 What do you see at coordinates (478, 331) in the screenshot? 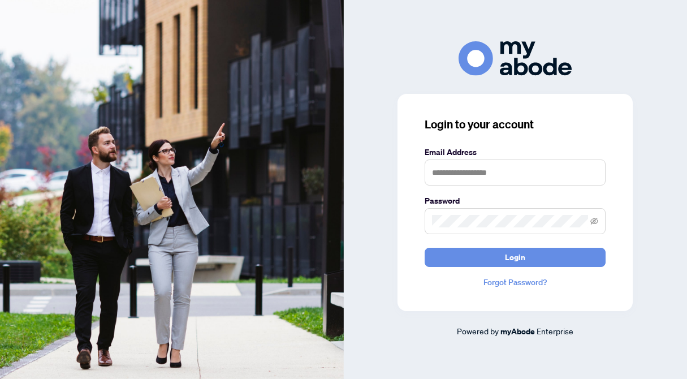
I see `span: Powered by` at bounding box center [478, 331].